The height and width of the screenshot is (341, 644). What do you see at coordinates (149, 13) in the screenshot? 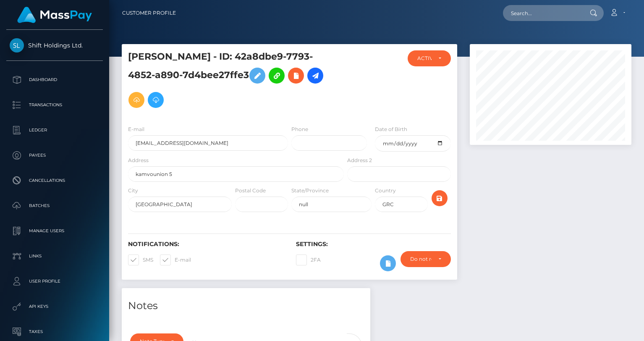
I see `a: Customer Profile` at bounding box center [149, 13].